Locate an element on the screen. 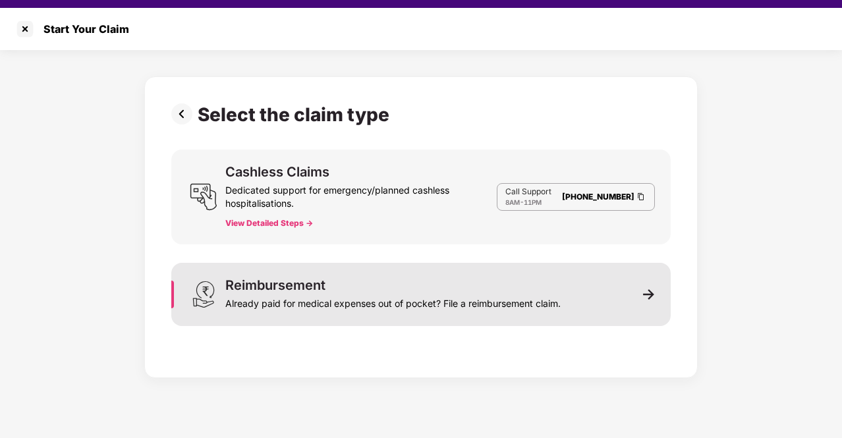 Image resolution: width=842 pixels, height=438 pixels. img: svg+xml;base64,PHN2ZyB3aWR0aD0iMTEiIGhlaWdodD0iMTEiIHZpZXdCb3g9IjAgMCAxMSAxMSIgZmlsbD0ibm9uZSIgeG... is located at coordinates (649, 295).